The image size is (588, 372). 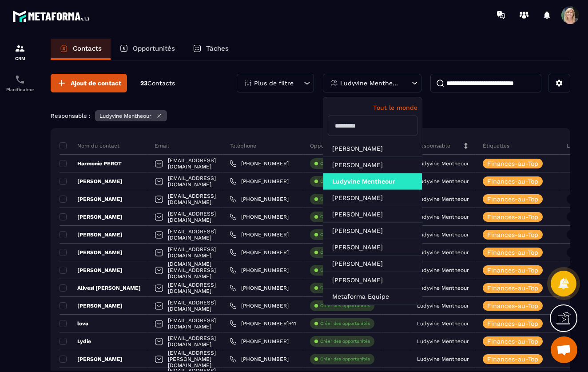 What do you see at coordinates (154, 49) in the screenshot?
I see `p: Opportunités` at bounding box center [154, 49].